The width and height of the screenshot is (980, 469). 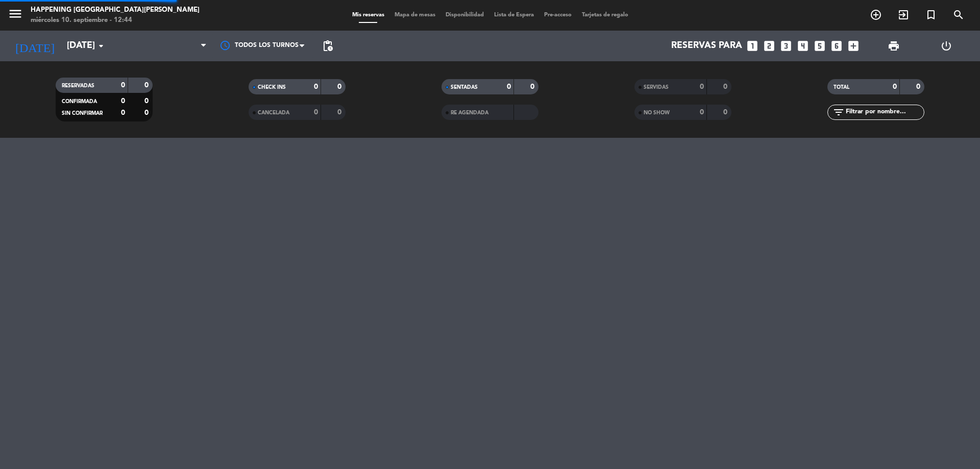 What do you see at coordinates (274, 113) in the screenshot?
I see `span: CANCELADA` at bounding box center [274, 113].